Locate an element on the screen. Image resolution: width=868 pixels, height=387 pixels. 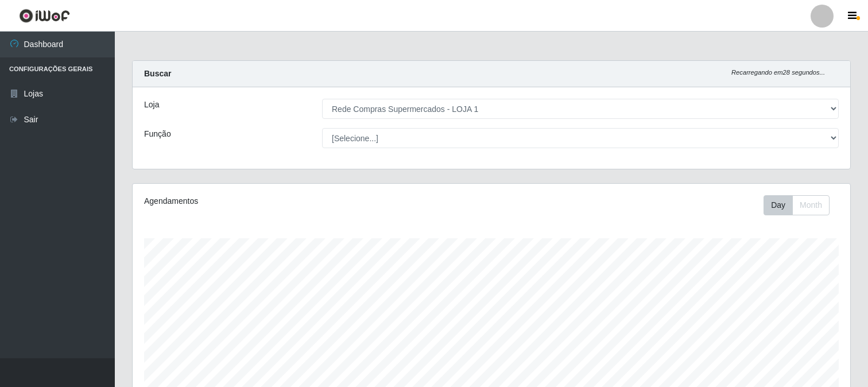
button: Day is located at coordinates (778, 205).